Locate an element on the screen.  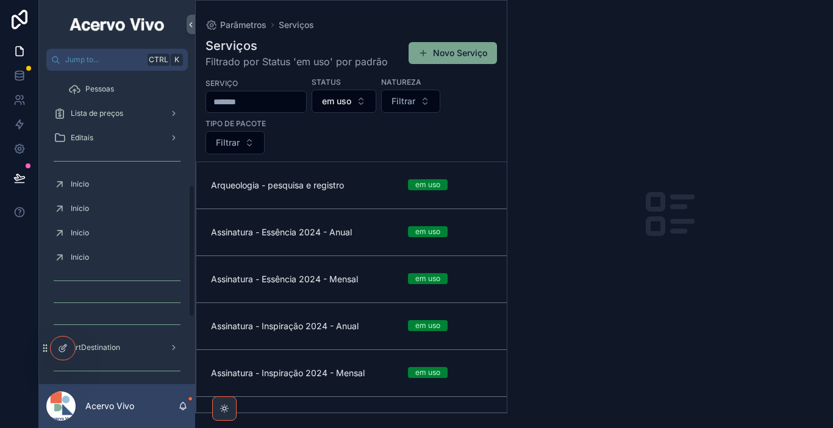
a: Pessoas is located at coordinates (124, 89).